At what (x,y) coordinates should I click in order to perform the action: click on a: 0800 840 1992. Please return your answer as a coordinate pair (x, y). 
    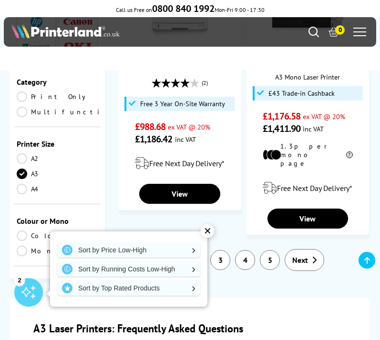
    Looking at the image, I should click on (183, 10).